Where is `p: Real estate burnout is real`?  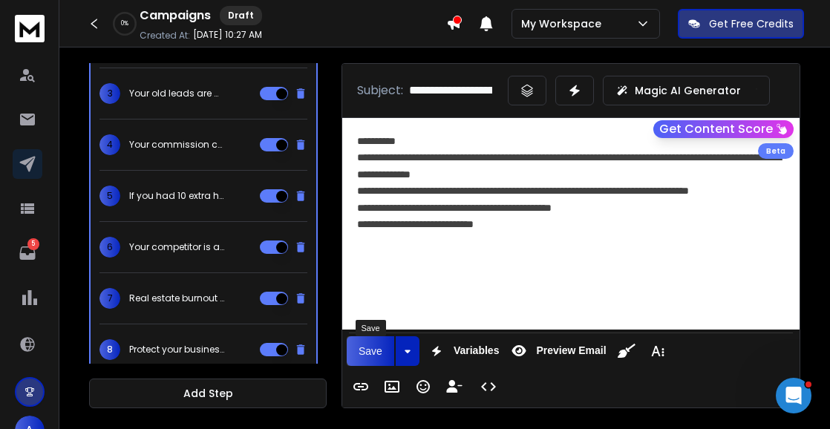 p: Real estate burnout is real is located at coordinates (177, 298).